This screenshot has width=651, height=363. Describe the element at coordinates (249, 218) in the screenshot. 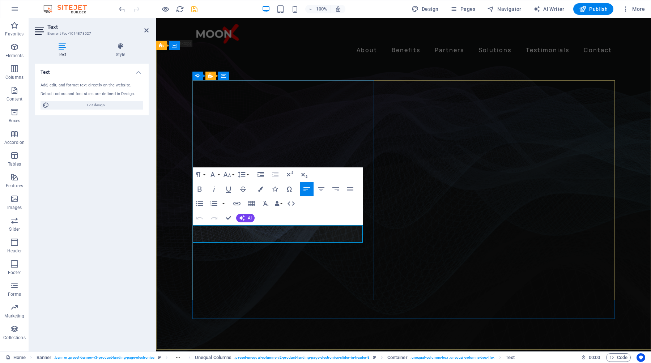

I see `span: AI` at that location.